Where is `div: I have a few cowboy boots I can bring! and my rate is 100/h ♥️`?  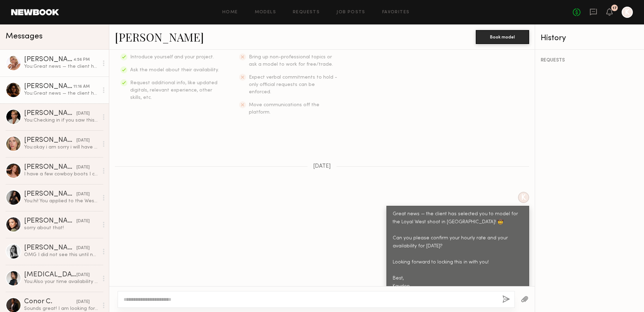 div: I have a few cowboy boots I can bring! and my rate is 100/h ♥️ is located at coordinates (61, 174).